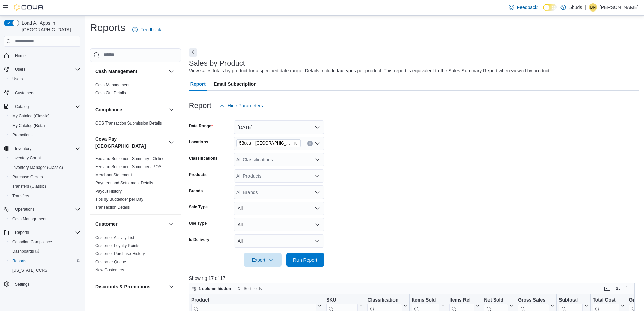  What do you see at coordinates (198, 224) in the screenshot?
I see `label: Use Type` at bounding box center [198, 224].